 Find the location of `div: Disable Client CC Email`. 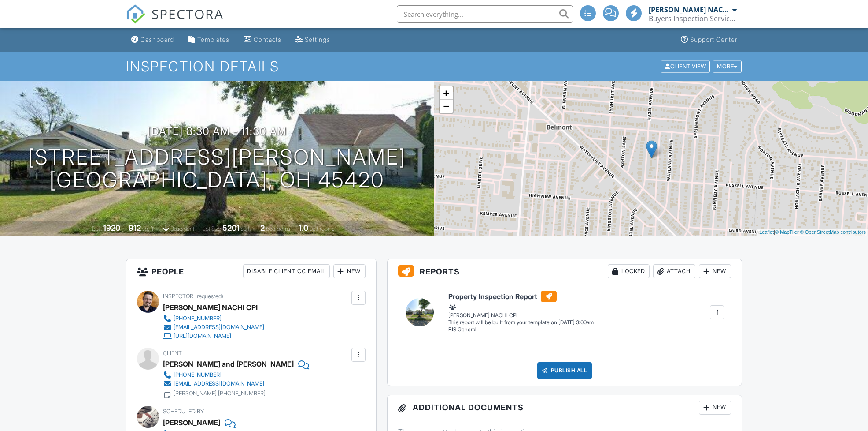

div: Disable Client CC Email is located at coordinates (287, 271).